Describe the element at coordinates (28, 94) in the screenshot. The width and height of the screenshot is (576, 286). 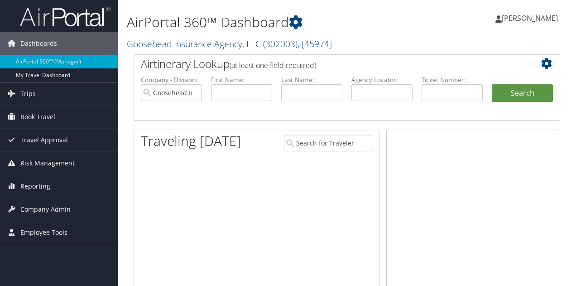
I see `span: Trips` at that location.